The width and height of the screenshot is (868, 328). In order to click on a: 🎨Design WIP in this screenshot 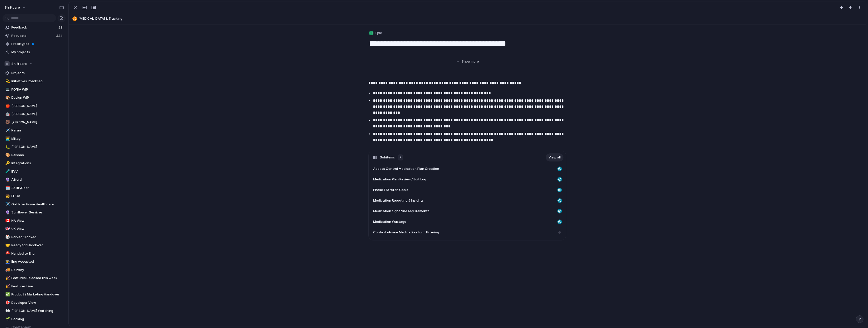, I will do `click(34, 98)`.